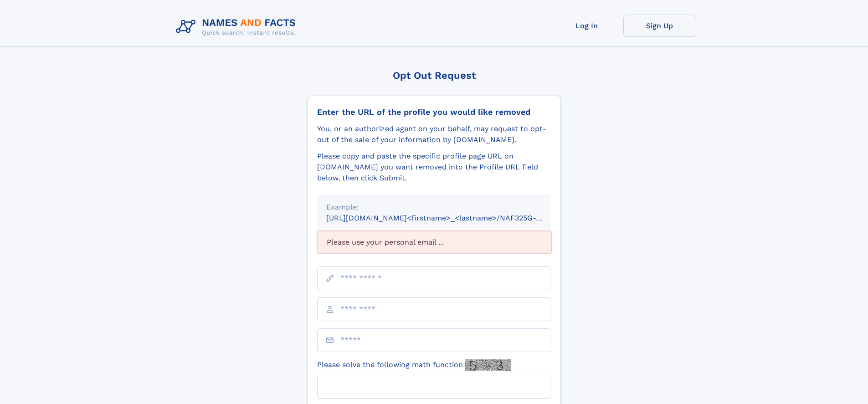 The width and height of the screenshot is (868, 404). Describe the element at coordinates (434, 208) in the screenshot. I see `div: Example:` at that location.